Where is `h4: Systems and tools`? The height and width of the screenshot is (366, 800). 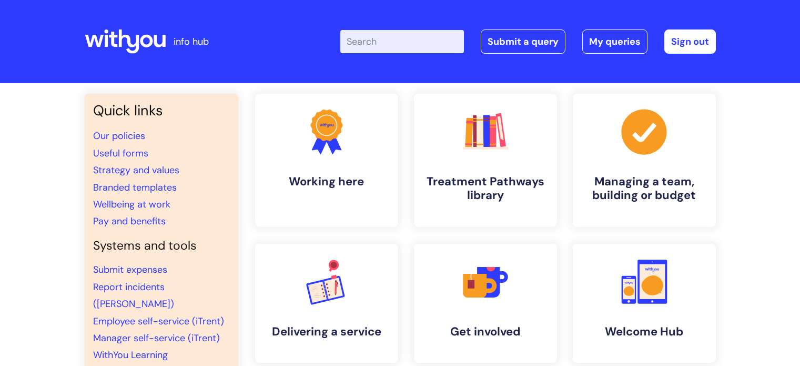 h4: Systems and tools is located at coordinates (162, 246).